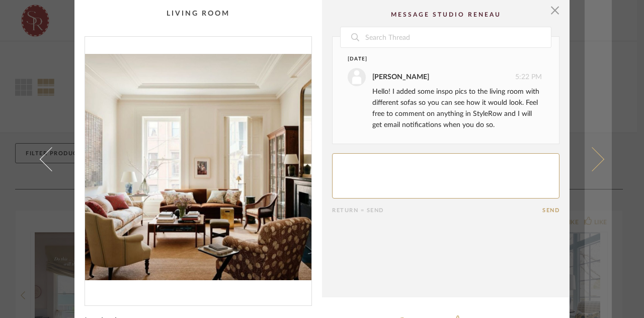 This screenshot has height=318, width=644. I want to click on div: Return = Send, so click(437, 210).